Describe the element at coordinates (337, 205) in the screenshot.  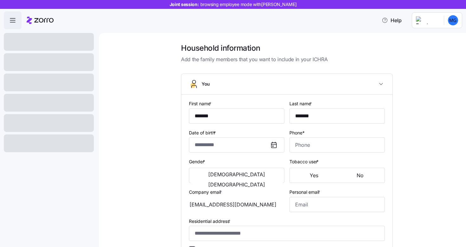
I see `input: Email` at that location.